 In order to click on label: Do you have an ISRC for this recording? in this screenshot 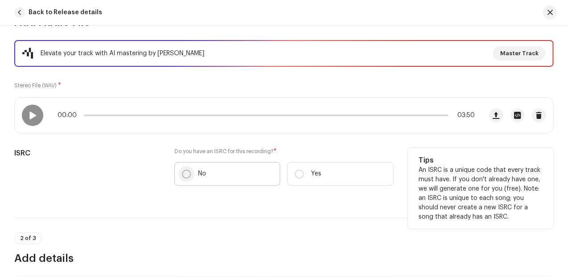, I will do `click(284, 152)`.